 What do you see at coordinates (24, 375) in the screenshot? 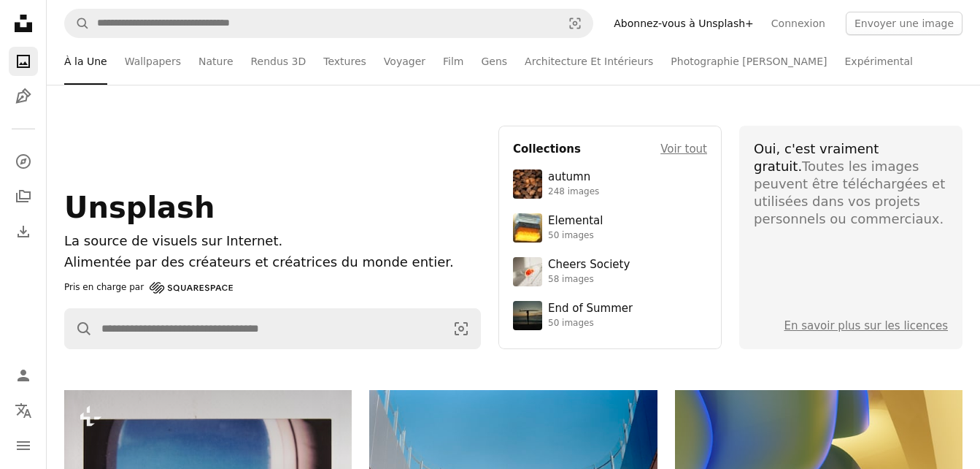
I see `a: Connexion / S’inscrire` at bounding box center [24, 375].